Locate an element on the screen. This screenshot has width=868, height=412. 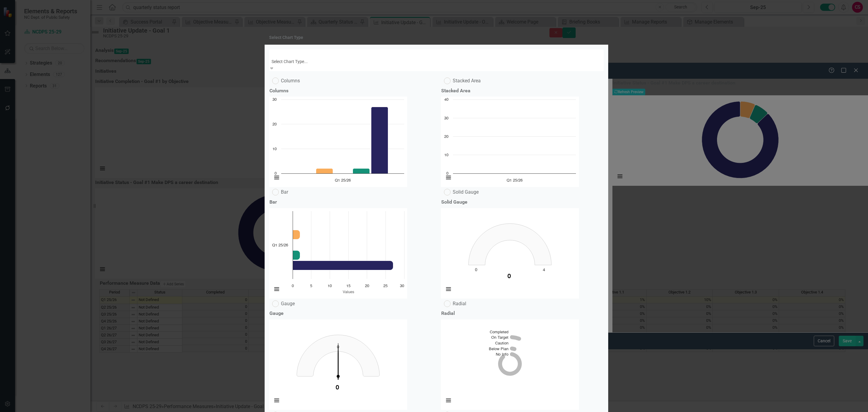
h3: Solid Gauge is located at coordinates (455, 202).